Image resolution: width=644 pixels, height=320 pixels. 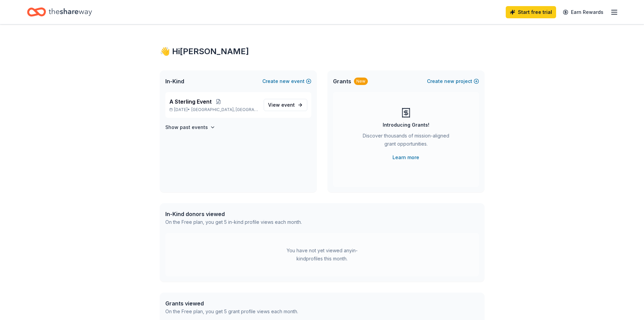 I want to click on button: Createnewevent, so click(x=286, y=81).